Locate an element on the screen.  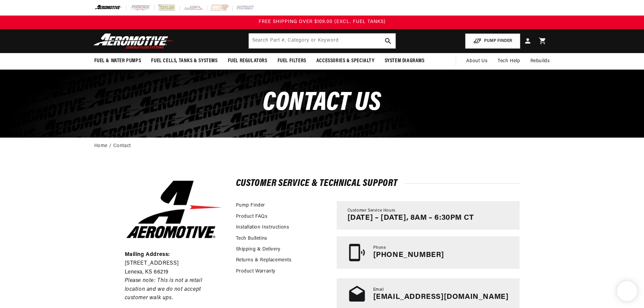
nav: breadcrumbs is located at coordinates (322, 146).